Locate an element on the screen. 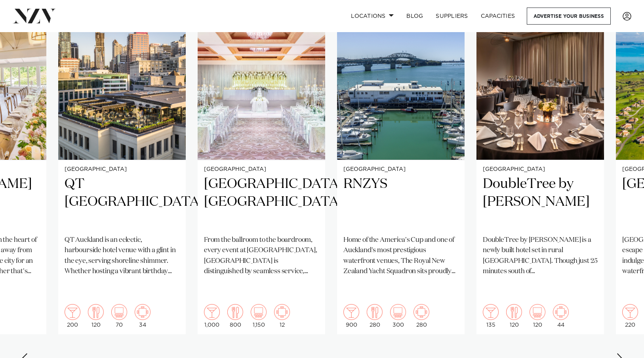 The width and height of the screenshot is (644, 358). img: nzv-logo.png is located at coordinates (34, 16).